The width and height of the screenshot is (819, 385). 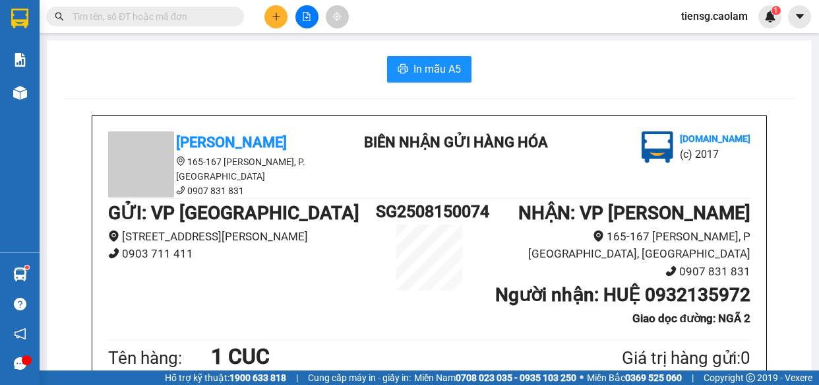 What do you see at coordinates (715, 154) in the screenshot?
I see `li: (c) 2017` at bounding box center [715, 154].